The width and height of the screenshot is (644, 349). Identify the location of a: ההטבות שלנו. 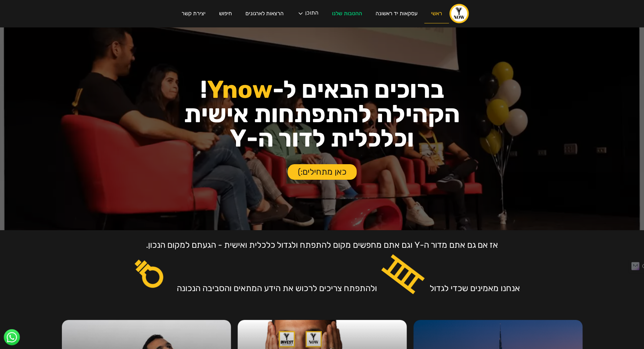
(347, 13).